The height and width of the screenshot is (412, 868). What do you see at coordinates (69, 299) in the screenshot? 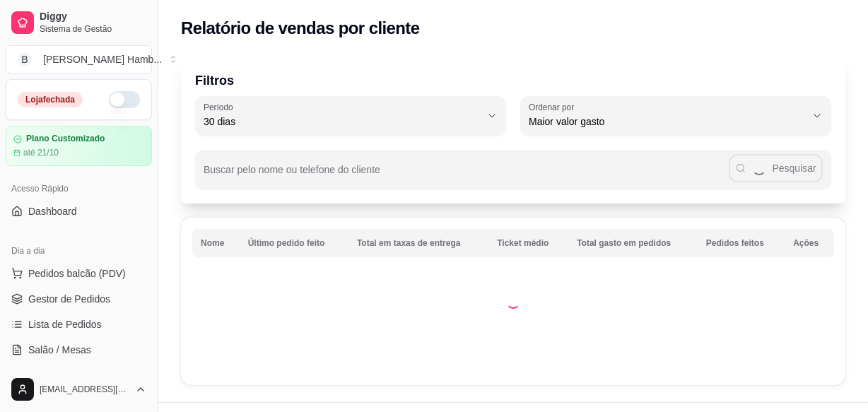
I see `span: Gestor de Pedidos` at bounding box center [69, 299].